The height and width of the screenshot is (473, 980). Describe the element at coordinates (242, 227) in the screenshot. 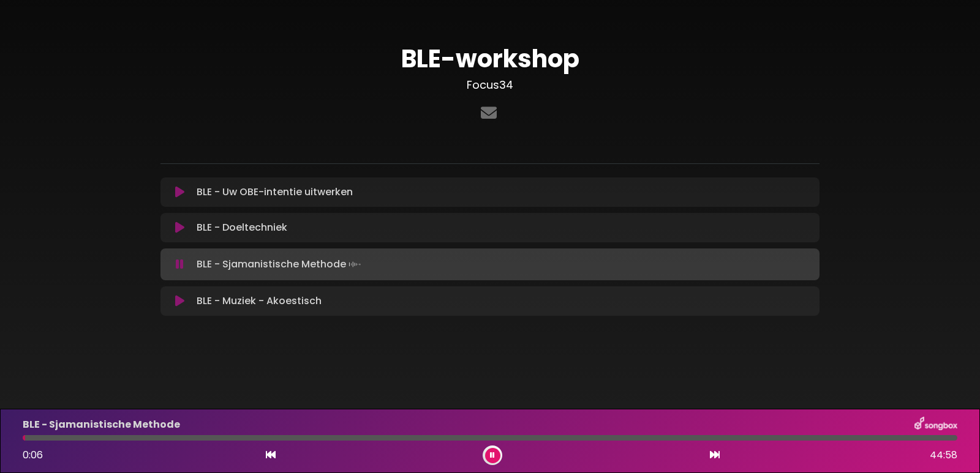

I see `font: BLE - Doeltechniek` at that location.